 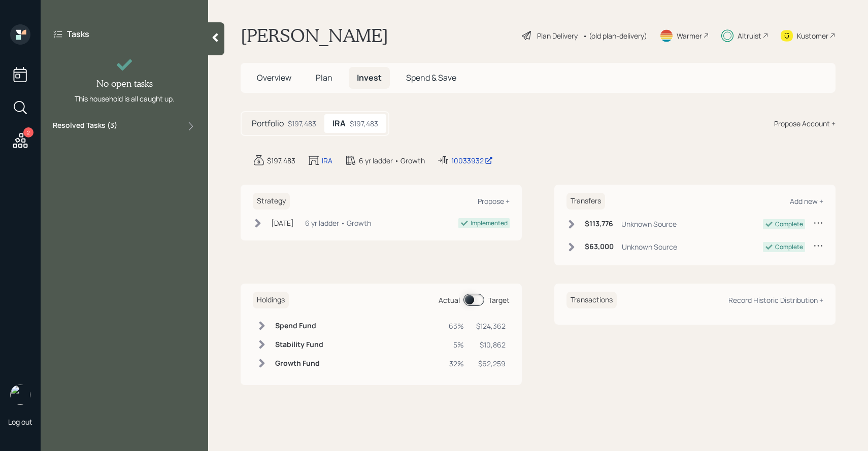 I want to click on div: Record Historic Distribution +, so click(x=776, y=300).